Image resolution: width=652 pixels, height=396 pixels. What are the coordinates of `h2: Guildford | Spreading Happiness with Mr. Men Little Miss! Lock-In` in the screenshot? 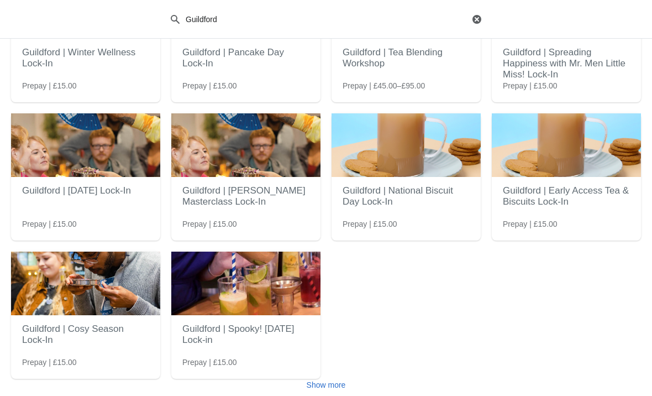 It's located at (566, 64).